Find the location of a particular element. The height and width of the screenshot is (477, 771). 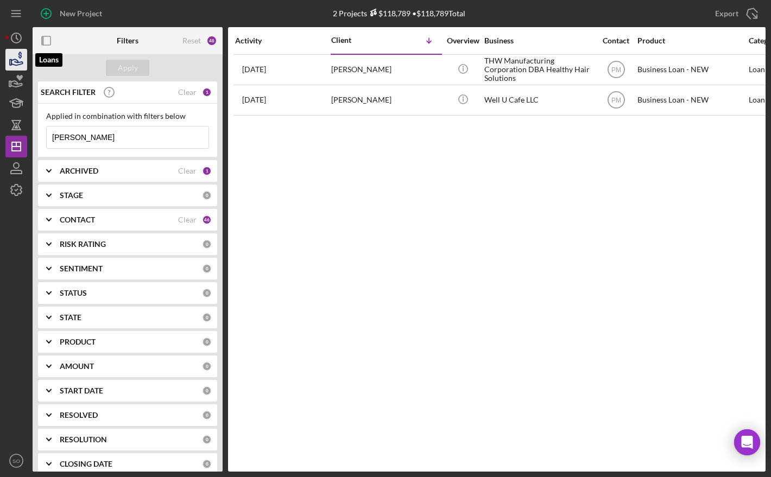

div: Activity is located at coordinates (282, 41).